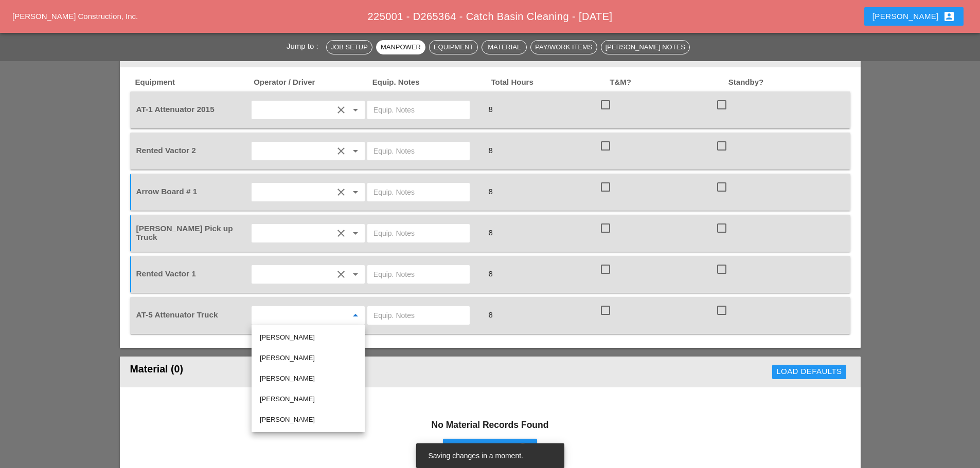 The image size is (980, 468). Describe the element at coordinates (294, 151) in the screenshot. I see `input: Jose Ventura` at that location.